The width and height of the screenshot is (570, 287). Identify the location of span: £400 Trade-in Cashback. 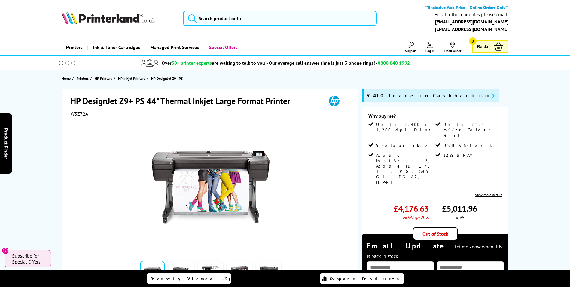
(420, 96).